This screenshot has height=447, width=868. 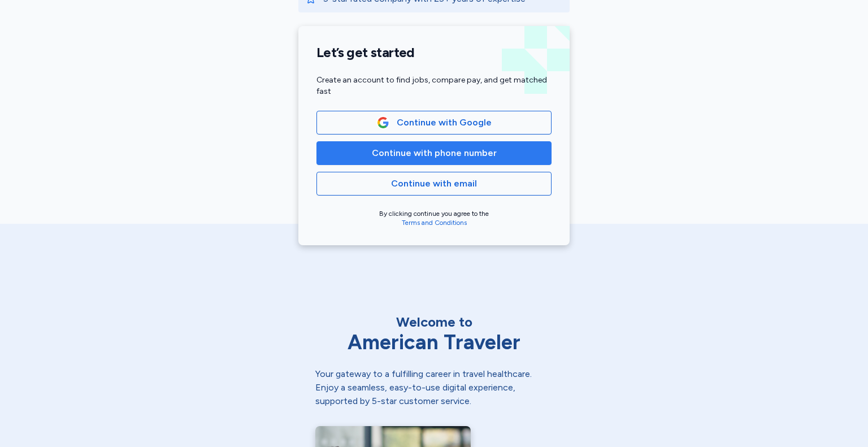 I want to click on span: Continue with email, so click(x=434, y=184).